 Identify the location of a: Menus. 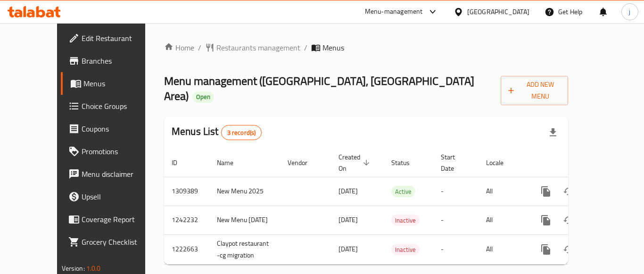
(112, 83).